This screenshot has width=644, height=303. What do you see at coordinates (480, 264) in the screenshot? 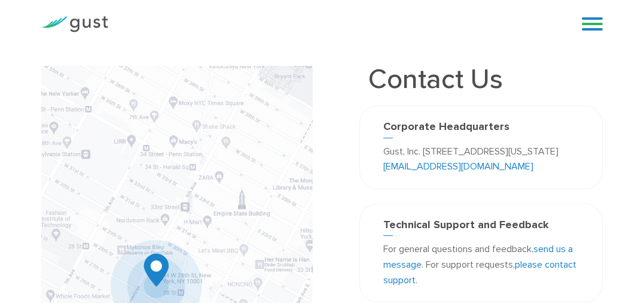
I see `p: For general questions and feedback, . For support requests, .` at bounding box center [480, 264].